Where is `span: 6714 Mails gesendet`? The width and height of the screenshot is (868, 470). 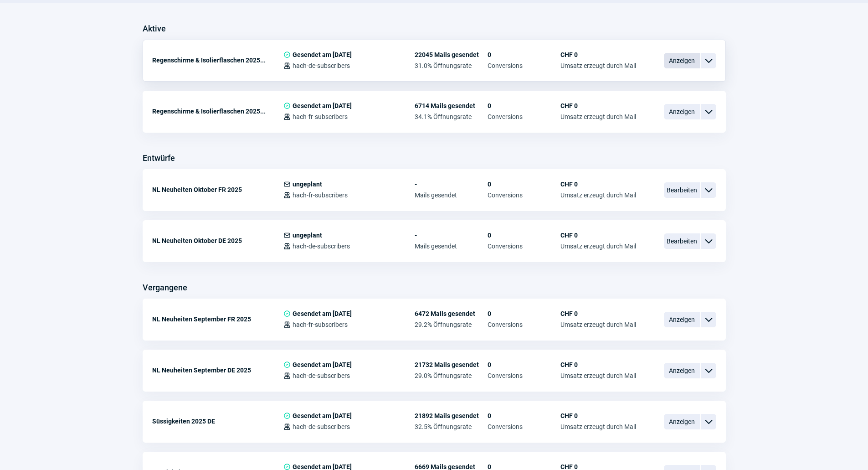
span: 6714 Mails gesendet is located at coordinates (451, 106).